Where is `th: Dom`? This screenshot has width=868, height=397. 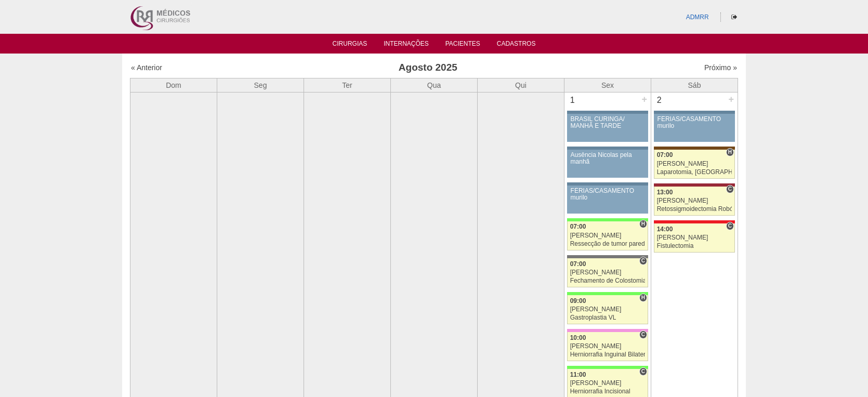 th: Dom is located at coordinates (174, 85).